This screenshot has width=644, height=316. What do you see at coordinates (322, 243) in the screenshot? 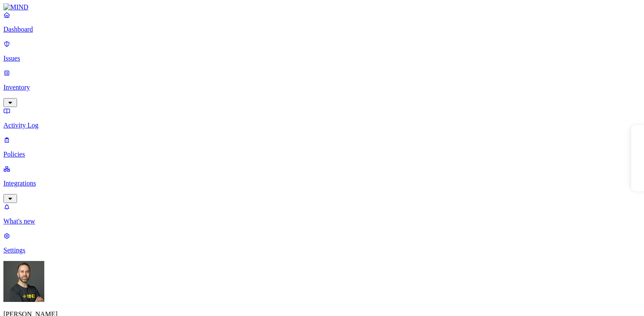
I see `a: Settings` at bounding box center [322, 243].